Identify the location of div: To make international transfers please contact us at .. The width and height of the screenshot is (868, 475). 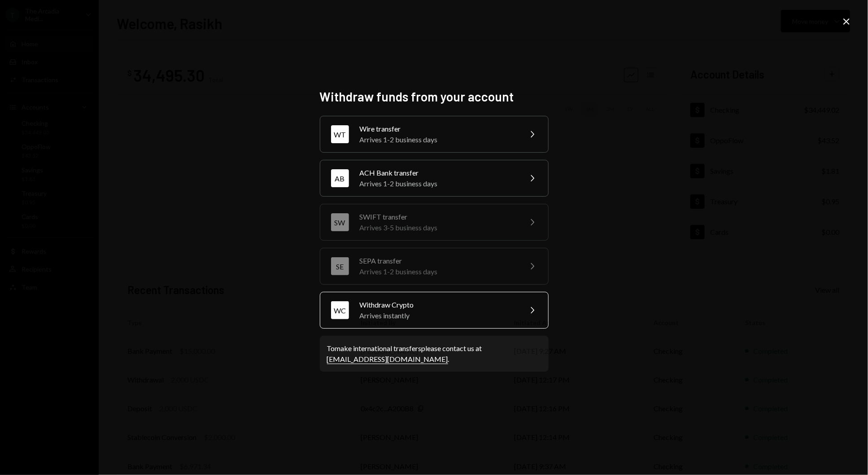
(434, 354).